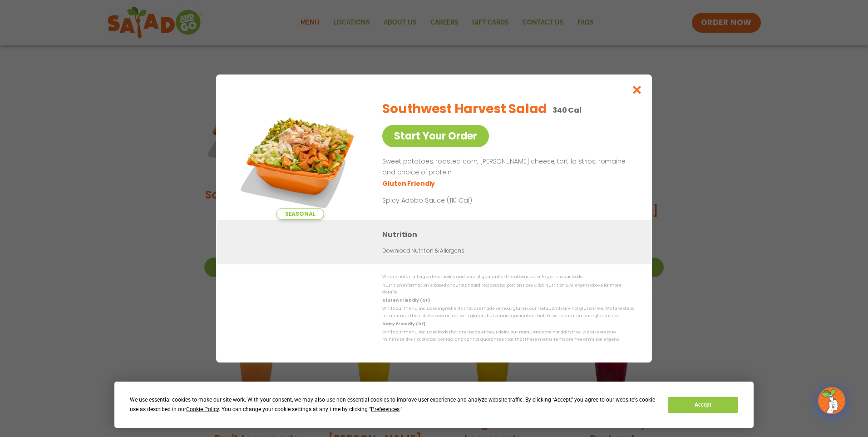 Image resolution: width=868 pixels, height=437 pixels. I want to click on p: 340 Cal, so click(567, 110).